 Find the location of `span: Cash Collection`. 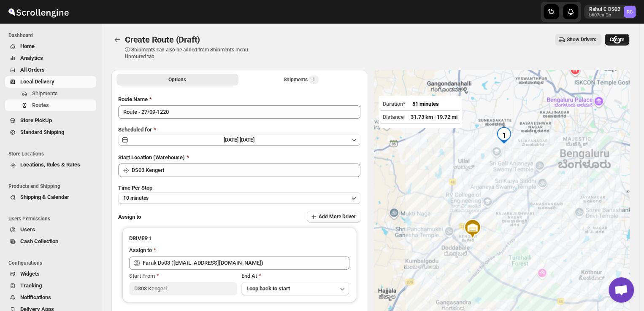

span: Cash Collection is located at coordinates (39, 241).